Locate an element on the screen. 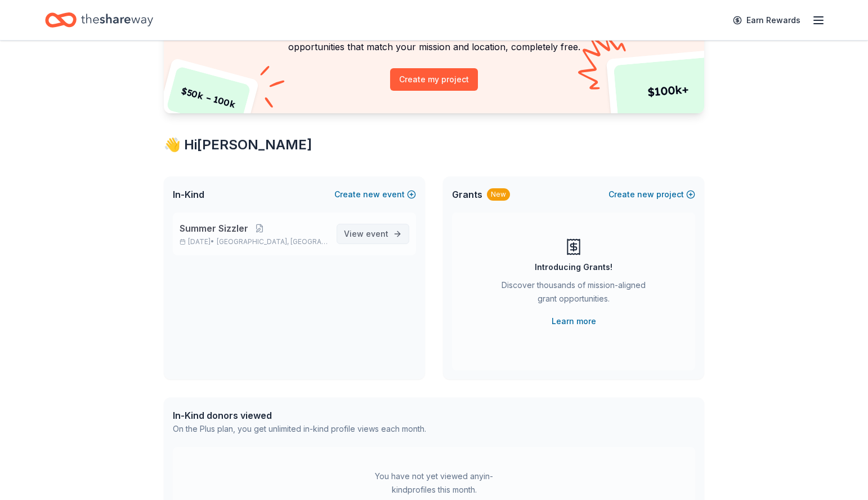 This screenshot has width=868, height=500. button: Createnewproject is located at coordinates (652, 194).